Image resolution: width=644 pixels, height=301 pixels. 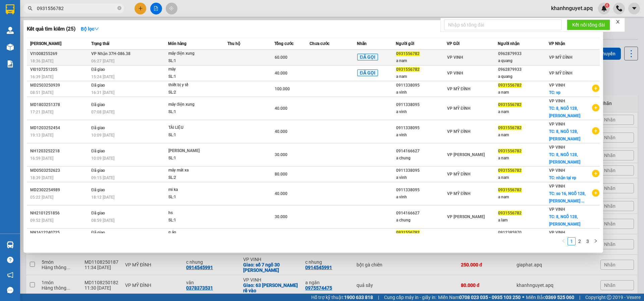 What do you see at coordinates (405, 44) in the screenshot?
I see `span: Người gửi` at bounding box center [405, 44].